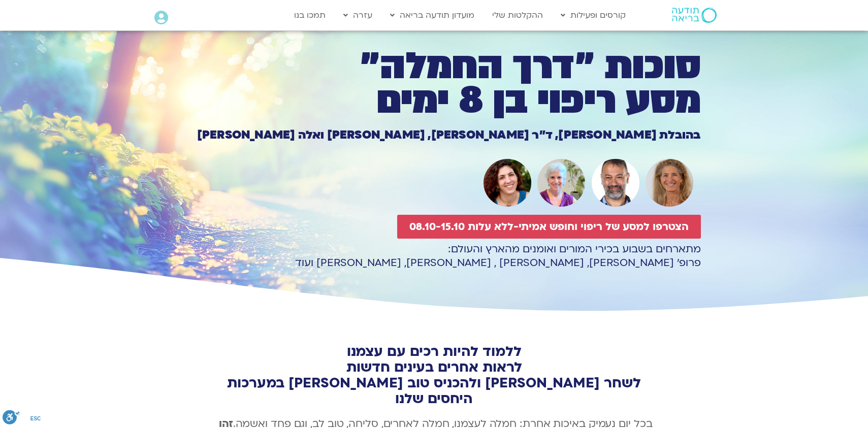  I want to click on a: מועדון תודעה בריאה, so click(432, 15).